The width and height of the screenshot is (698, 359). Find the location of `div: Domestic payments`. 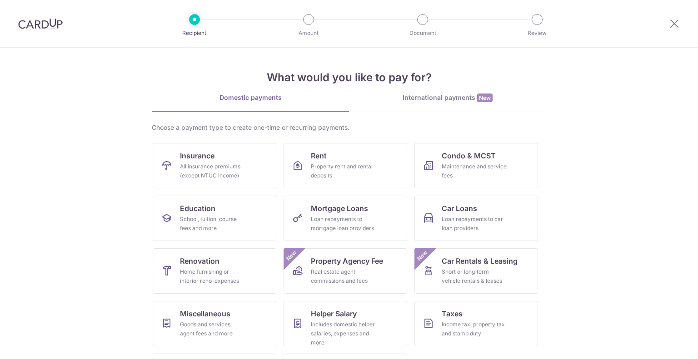

div: Domestic payments is located at coordinates (250, 98).